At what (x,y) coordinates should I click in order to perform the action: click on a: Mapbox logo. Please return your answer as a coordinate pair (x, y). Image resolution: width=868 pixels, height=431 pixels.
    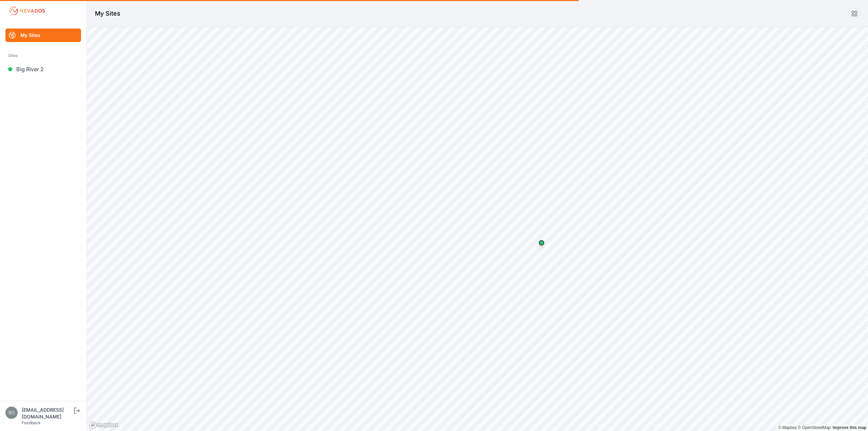
    Looking at the image, I should click on (104, 425).